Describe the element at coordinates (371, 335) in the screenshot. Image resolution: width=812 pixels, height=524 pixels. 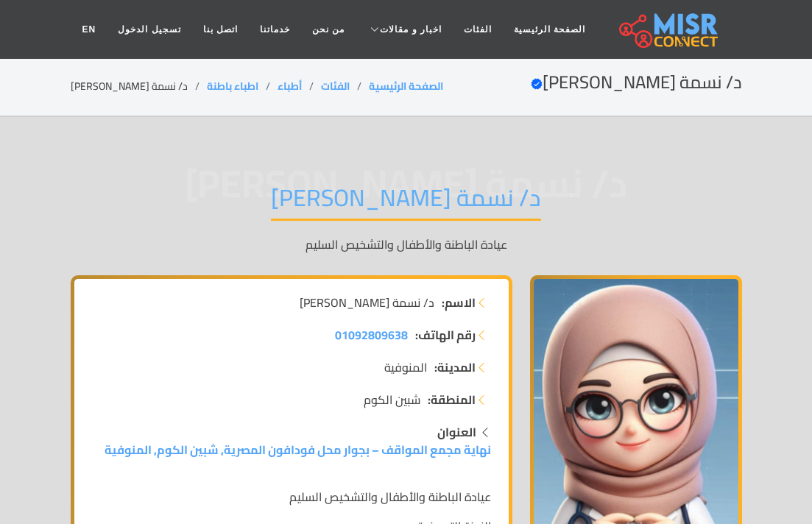
I see `a: 01092809638` at that location.